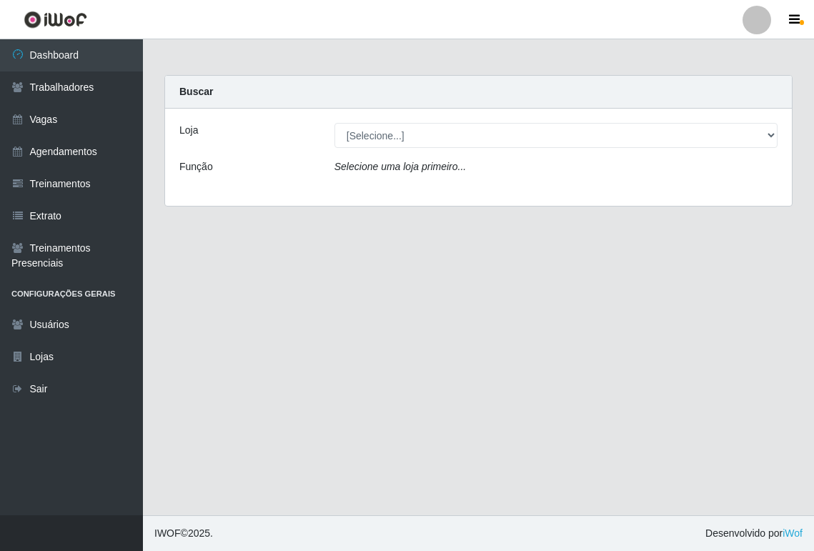 The width and height of the screenshot is (814, 551). What do you see at coordinates (793, 533) in the screenshot?
I see `a: iWof` at bounding box center [793, 533].